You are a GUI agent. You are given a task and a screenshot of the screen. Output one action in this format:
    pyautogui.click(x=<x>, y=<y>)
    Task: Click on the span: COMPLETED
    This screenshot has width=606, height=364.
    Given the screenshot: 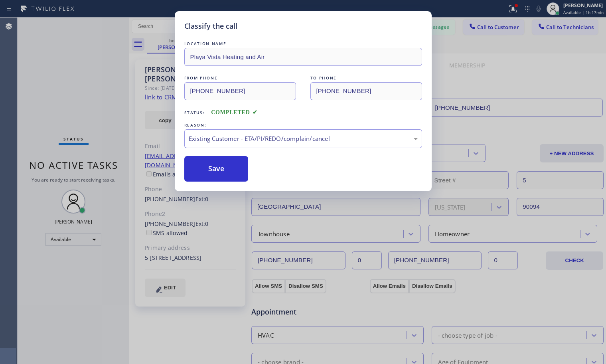 What is the action you would take?
    pyautogui.click(x=234, y=112)
    